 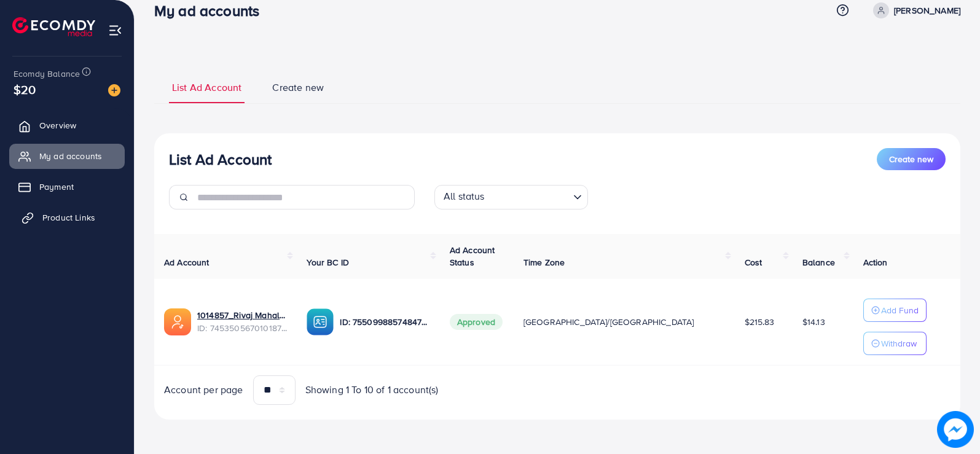 I want to click on span: All status, so click(x=464, y=197).